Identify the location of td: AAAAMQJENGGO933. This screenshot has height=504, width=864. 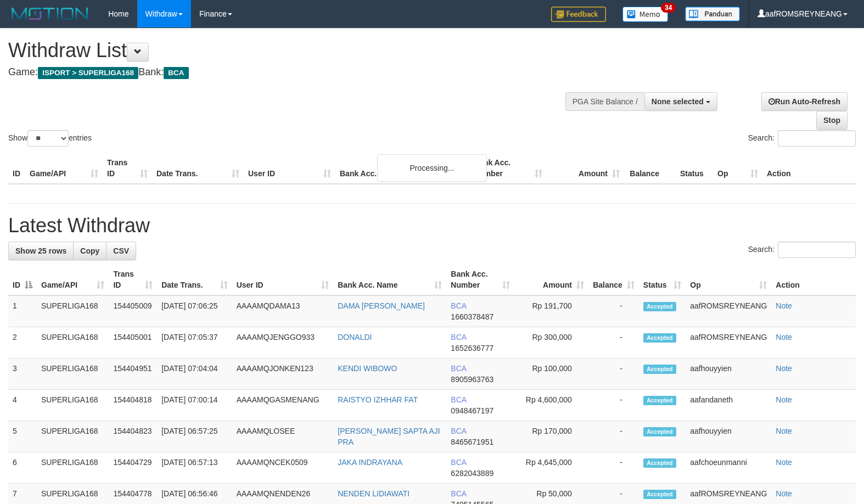
(283, 342).